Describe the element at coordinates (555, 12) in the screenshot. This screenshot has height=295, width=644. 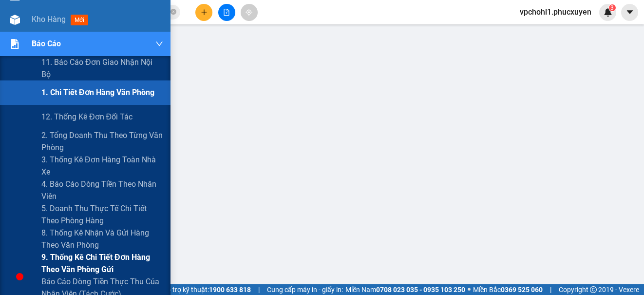
I see `span: vpchohl1.phucxuyen` at that location.